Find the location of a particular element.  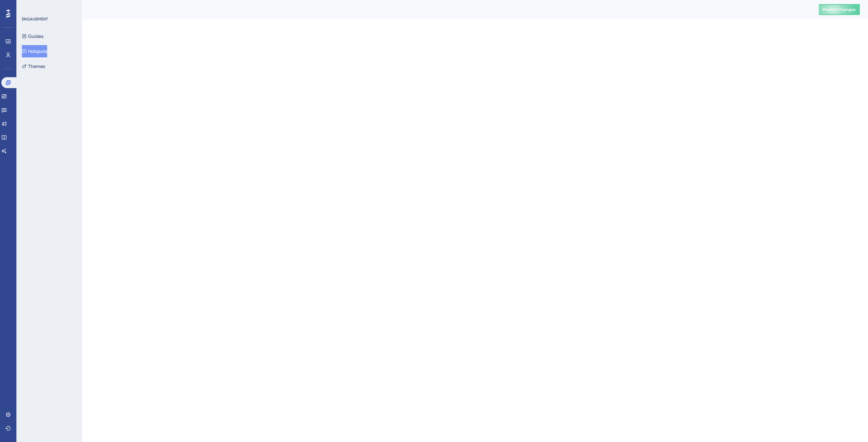

button: Guides is located at coordinates (33, 37).